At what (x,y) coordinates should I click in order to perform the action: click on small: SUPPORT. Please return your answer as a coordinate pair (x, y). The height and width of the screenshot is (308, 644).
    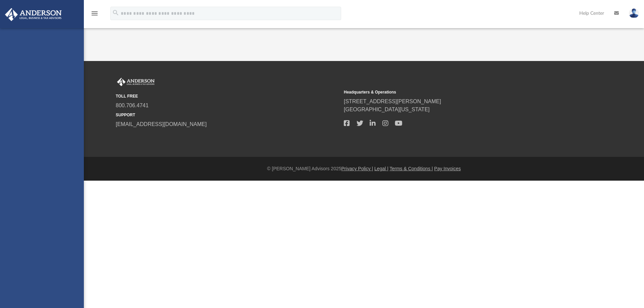
    Looking at the image, I should click on (228, 115).